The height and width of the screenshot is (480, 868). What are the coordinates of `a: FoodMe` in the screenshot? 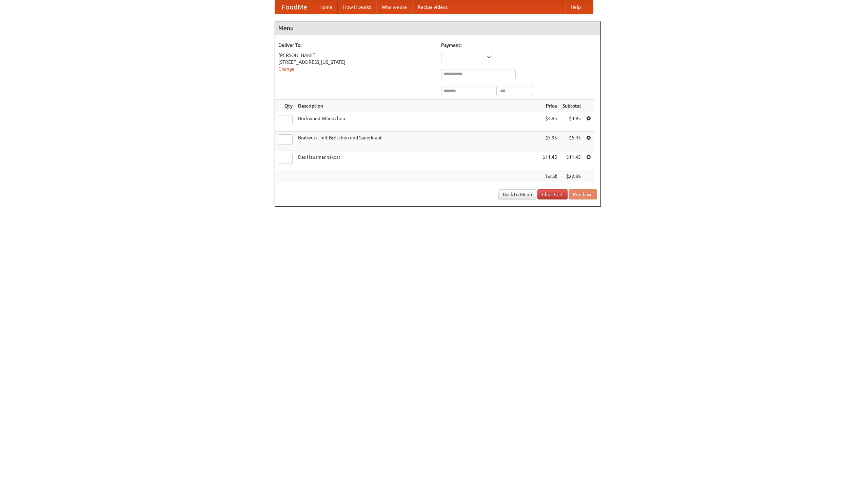 It's located at (294, 7).